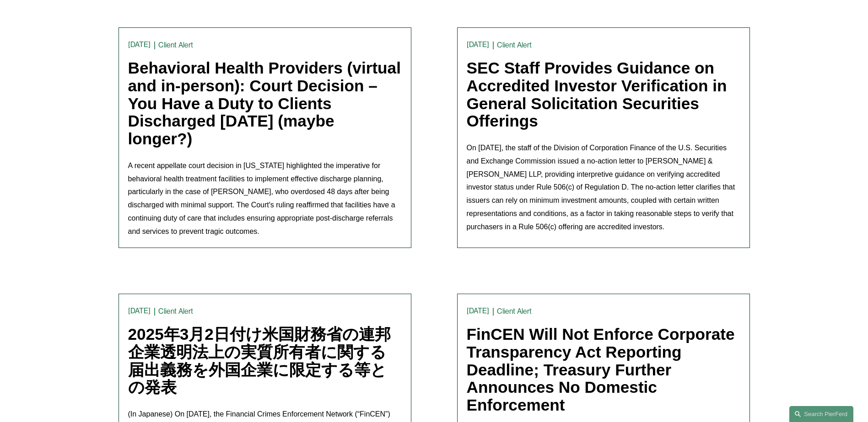  I want to click on a: Search this site, so click(821, 414).